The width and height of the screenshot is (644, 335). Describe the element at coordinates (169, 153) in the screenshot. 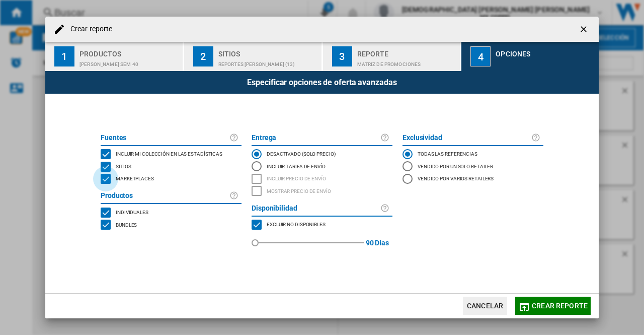

I see `span: Incluir mi colección en las estadísticas` at that location.